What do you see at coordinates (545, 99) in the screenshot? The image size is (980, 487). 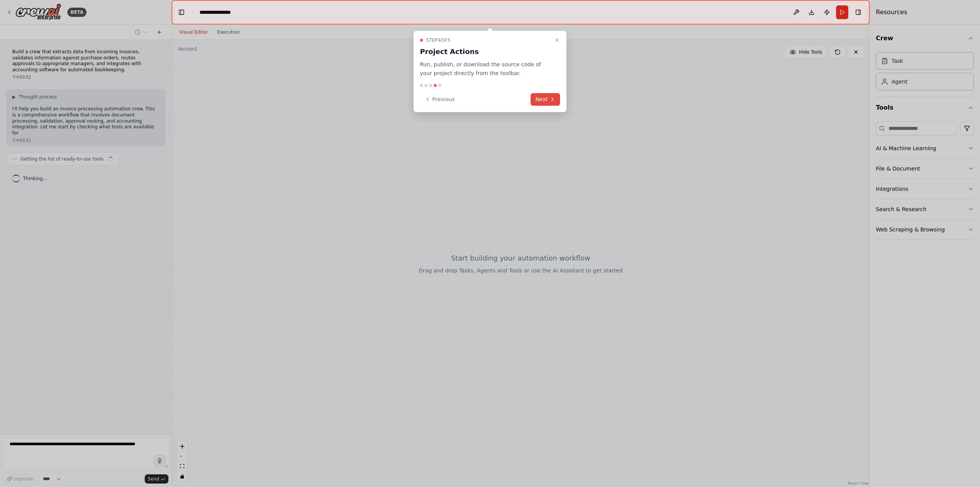 I see `button: Next` at bounding box center [545, 99].